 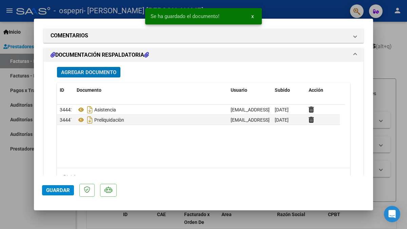 I want to click on span: x, so click(x=252, y=16).